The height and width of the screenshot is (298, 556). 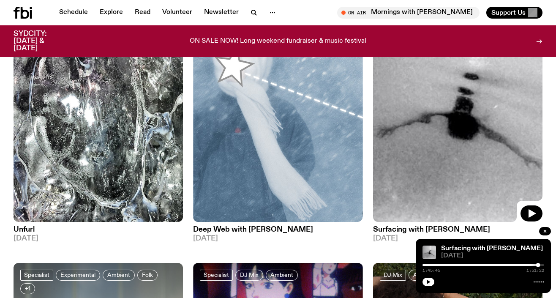 What do you see at coordinates (142, 13) in the screenshot?
I see `a: Read` at bounding box center [142, 13].